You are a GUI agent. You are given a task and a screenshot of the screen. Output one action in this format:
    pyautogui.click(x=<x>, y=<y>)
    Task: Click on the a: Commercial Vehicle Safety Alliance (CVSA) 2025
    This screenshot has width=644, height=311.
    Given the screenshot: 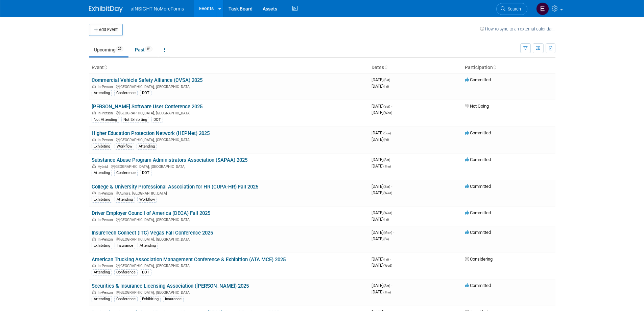 What is the action you would take?
    pyautogui.click(x=147, y=80)
    